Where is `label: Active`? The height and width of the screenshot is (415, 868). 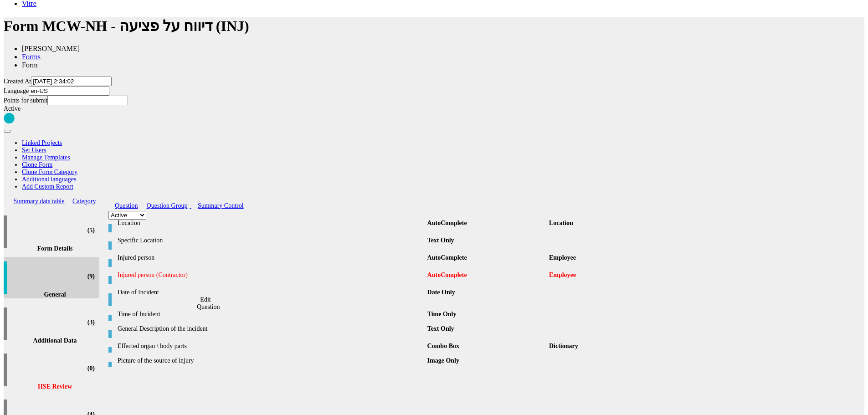 label: Active is located at coordinates (12, 108).